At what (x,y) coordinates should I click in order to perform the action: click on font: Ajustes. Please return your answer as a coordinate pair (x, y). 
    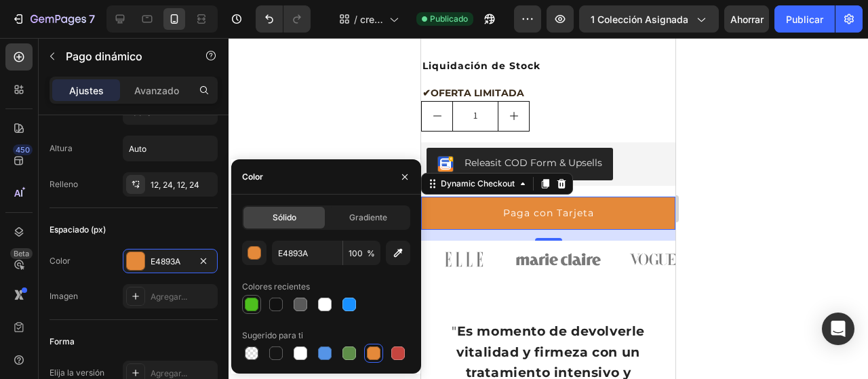
    Looking at the image, I should click on (86, 90).